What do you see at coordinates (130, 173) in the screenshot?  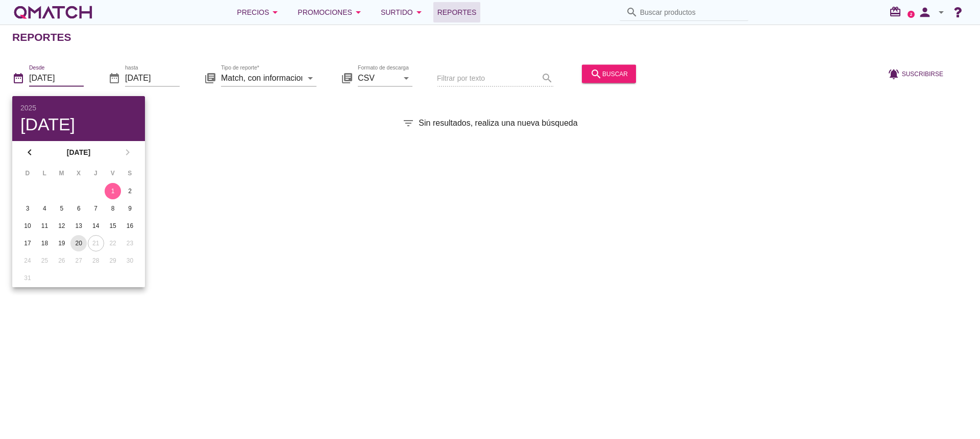 I see `th: S` at bounding box center [130, 173].